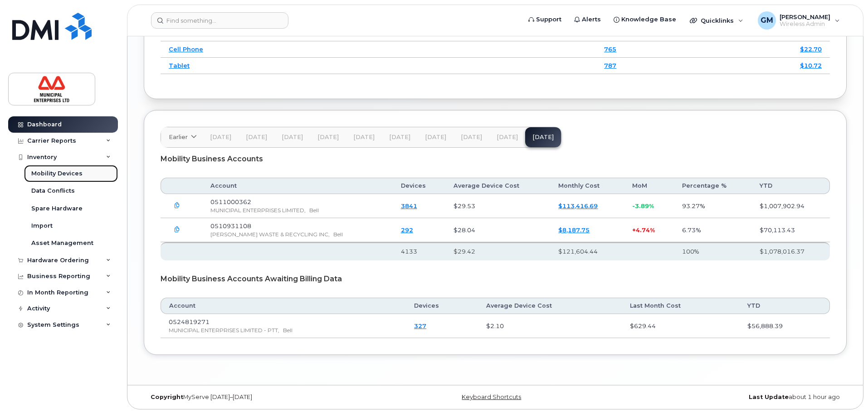 This screenshot has width=868, height=414. What do you see at coordinates (791, 230) in the screenshot?
I see `td: $70,113.43` at bounding box center [791, 230].